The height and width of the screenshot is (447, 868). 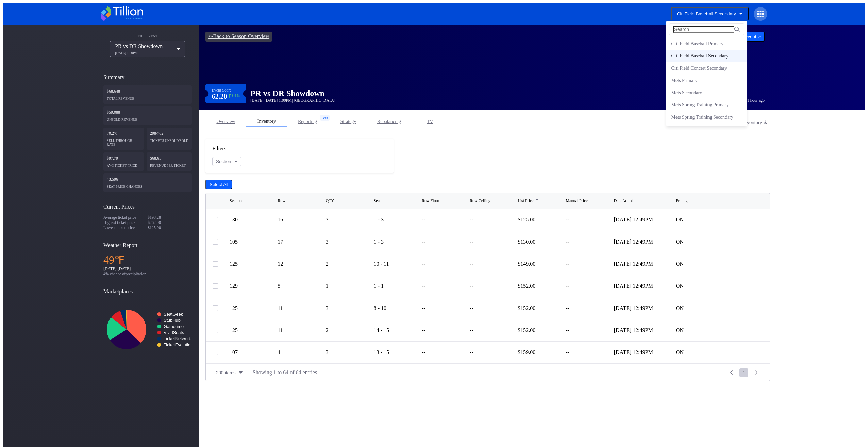 I want to click on div: Citi Field Concert Secondary, so click(x=699, y=69).